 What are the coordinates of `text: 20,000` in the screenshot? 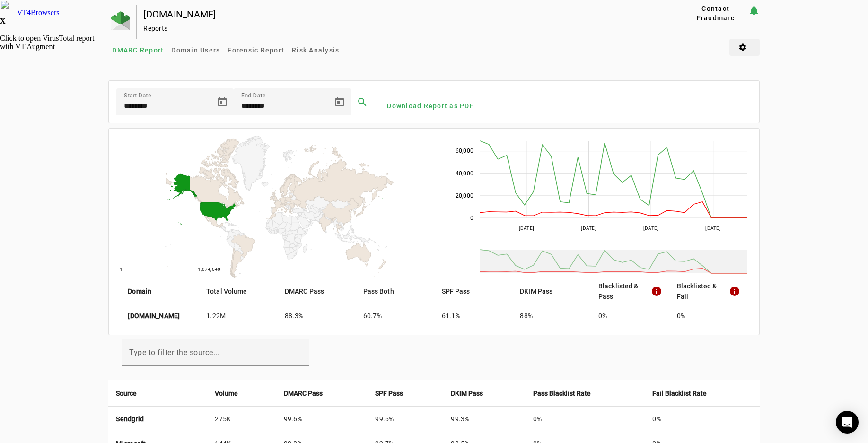 It's located at (464, 196).